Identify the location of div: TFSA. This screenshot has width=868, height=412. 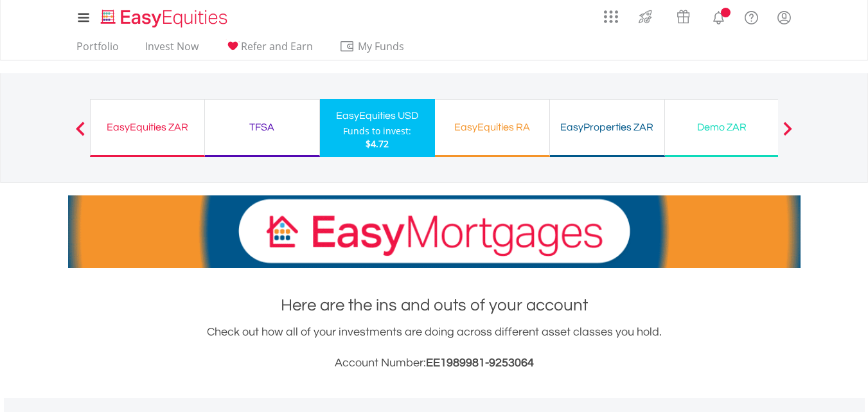
(262, 127).